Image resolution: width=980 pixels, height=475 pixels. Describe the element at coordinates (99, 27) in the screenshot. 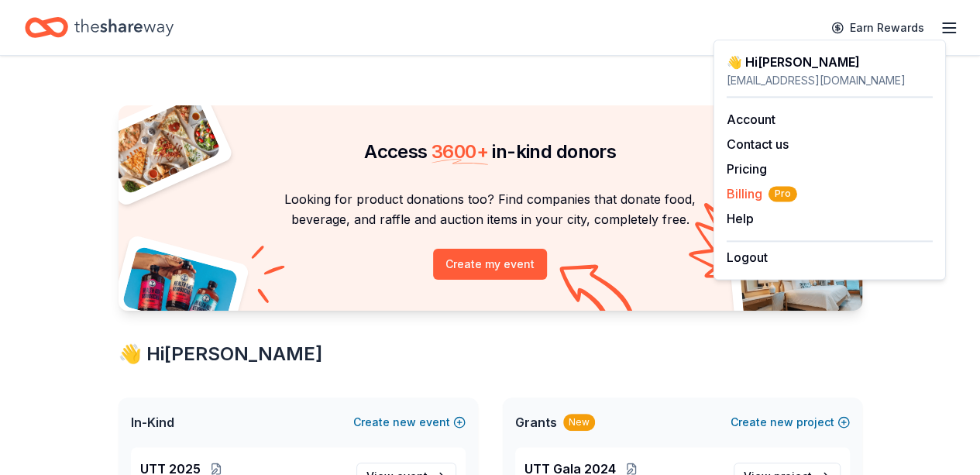

I see `a: Home` at that location.